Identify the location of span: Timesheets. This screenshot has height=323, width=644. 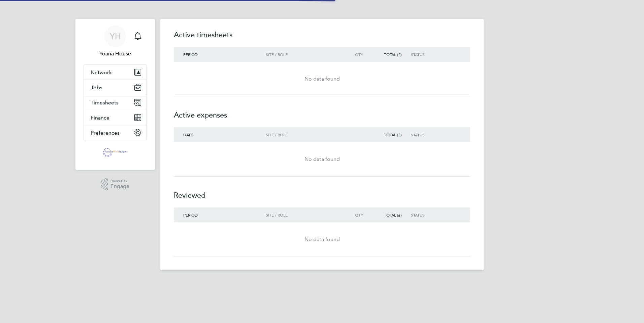
(104, 102).